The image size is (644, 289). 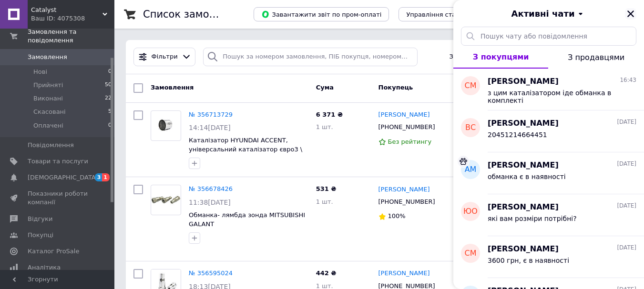 What do you see at coordinates (50, 112) in the screenshot?
I see `span: Скасовані` at bounding box center [50, 112].